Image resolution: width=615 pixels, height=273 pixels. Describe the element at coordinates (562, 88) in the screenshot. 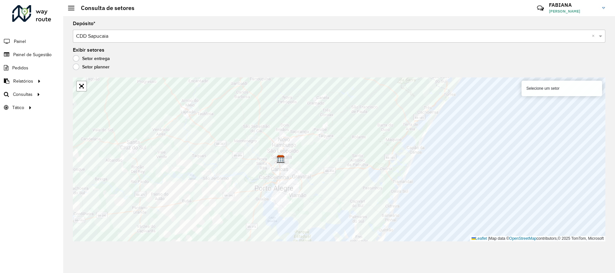

I see `div: Selecione um setor` at that location.